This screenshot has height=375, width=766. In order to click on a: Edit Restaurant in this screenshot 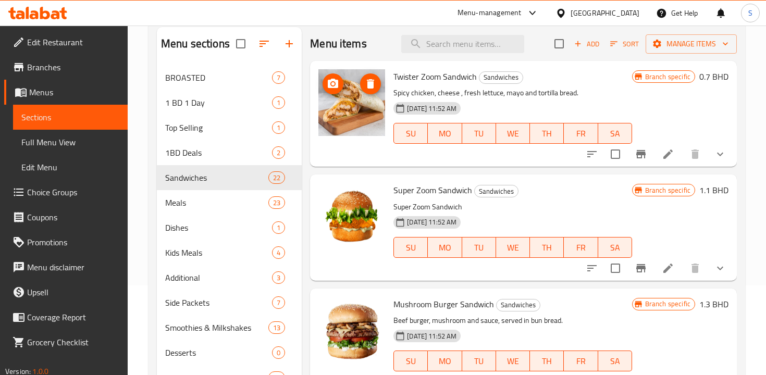, I will do `click(66, 42)`.